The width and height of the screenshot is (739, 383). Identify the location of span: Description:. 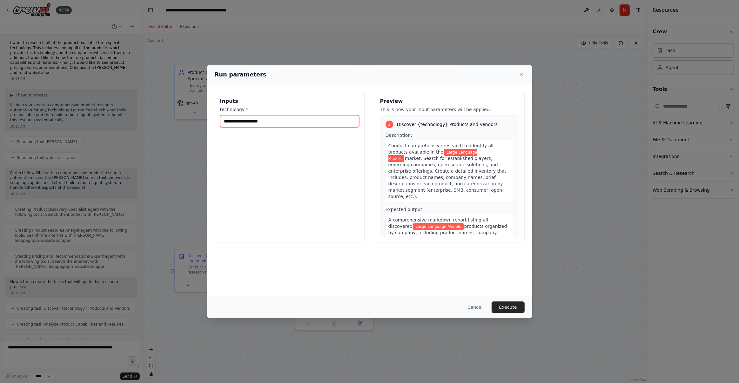
(399, 135).